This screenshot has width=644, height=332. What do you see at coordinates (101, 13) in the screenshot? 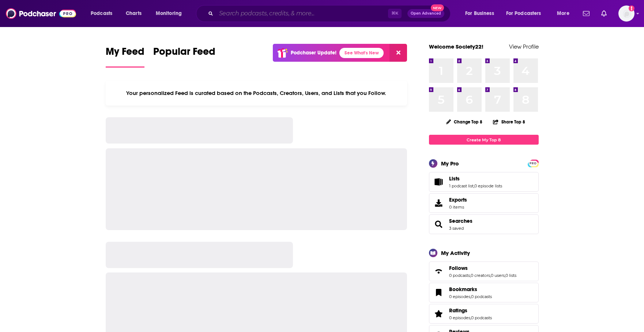
I see `span: Podcasts` at bounding box center [101, 13].